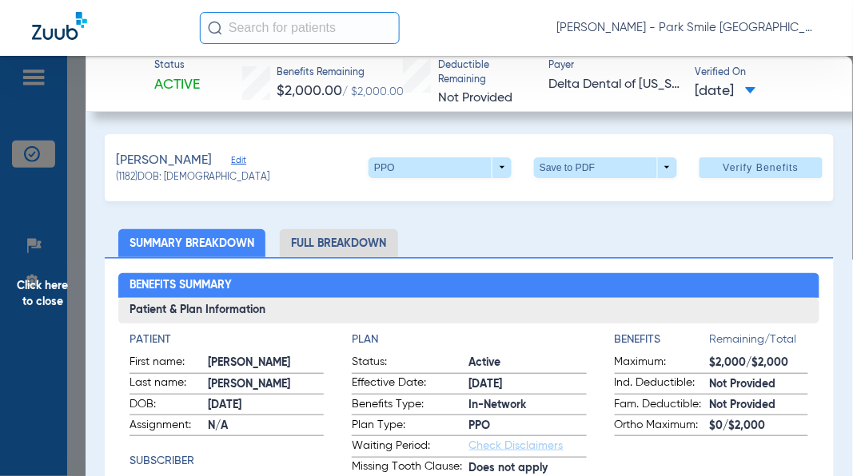  What do you see at coordinates (759, 426) in the screenshot?
I see `span: $0/$2,000` at bounding box center [759, 426].